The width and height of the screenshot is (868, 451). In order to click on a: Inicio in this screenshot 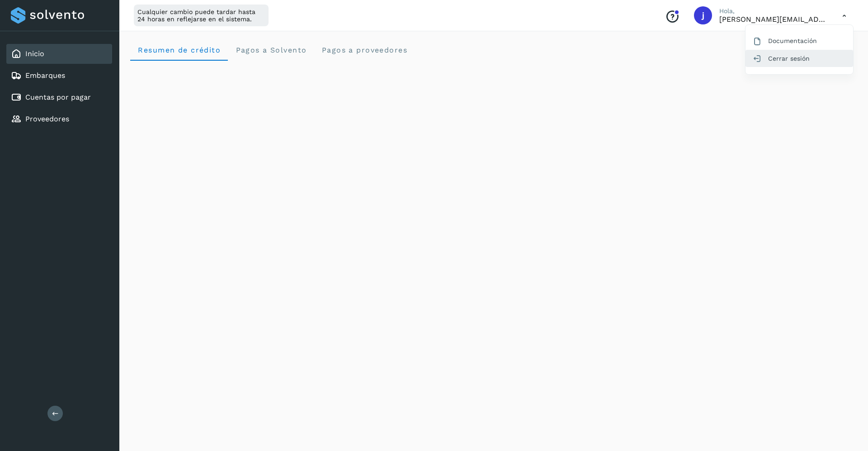, I will do `click(35, 53)`.